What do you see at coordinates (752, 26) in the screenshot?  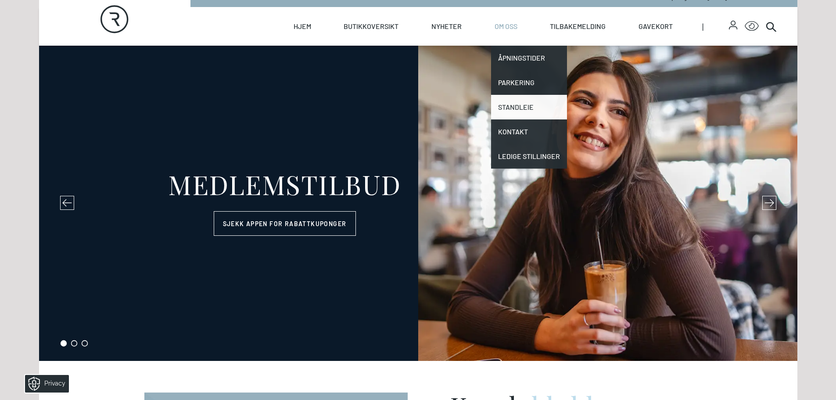 I see `button: Open Accessibility Menu` at bounding box center [752, 26].